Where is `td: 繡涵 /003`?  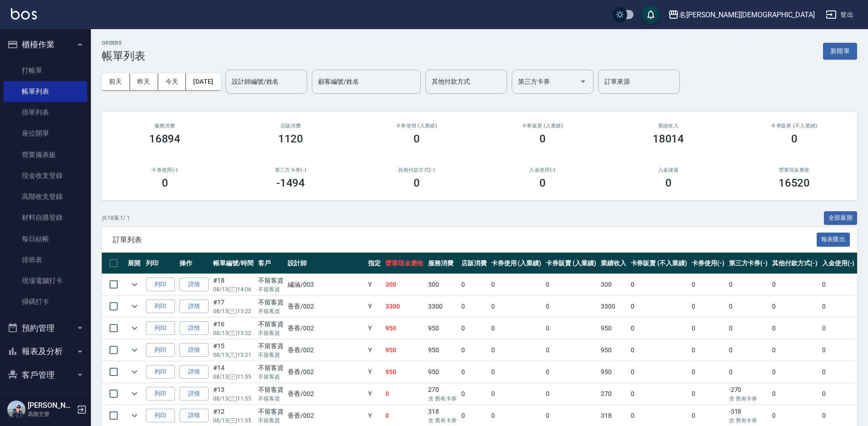
td: 繡涵 /003 is located at coordinates (325, 285).